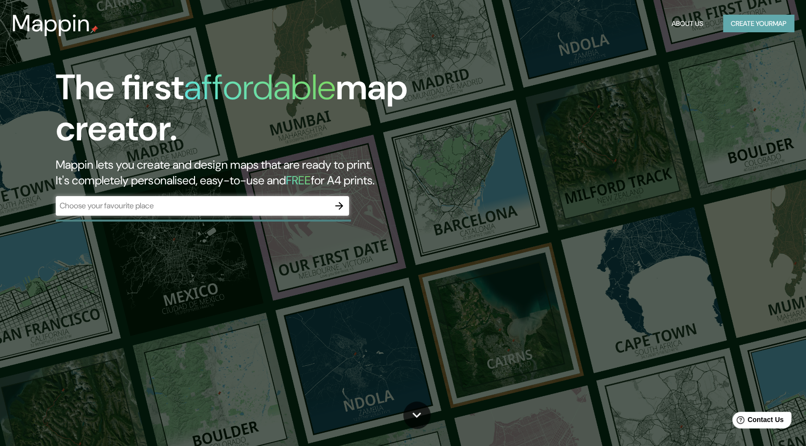 Image resolution: width=806 pixels, height=446 pixels. I want to click on h5: FREE, so click(298, 180).